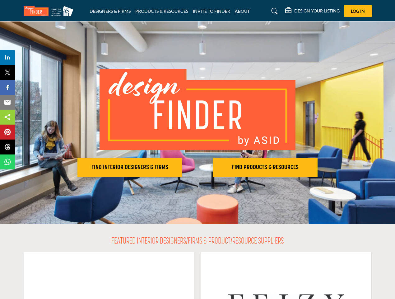 The width and height of the screenshot is (395, 299). What do you see at coordinates (243, 11) in the screenshot?
I see `a: ABOUT` at bounding box center [243, 11].